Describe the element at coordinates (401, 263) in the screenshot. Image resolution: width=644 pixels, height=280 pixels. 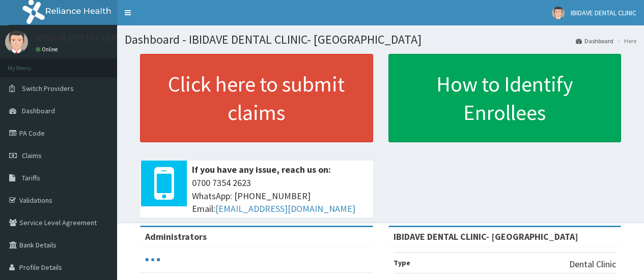
I see `b: Type` at that location.